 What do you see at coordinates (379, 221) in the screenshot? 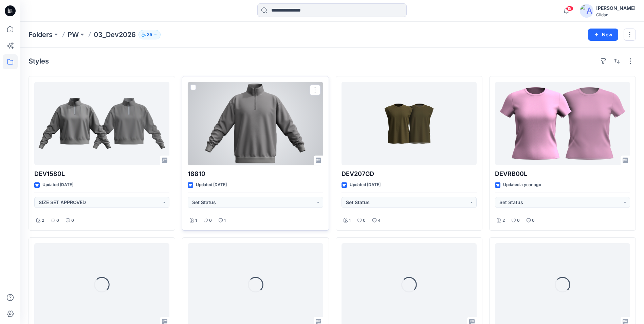
I see `p: 4` at bounding box center [379, 221].